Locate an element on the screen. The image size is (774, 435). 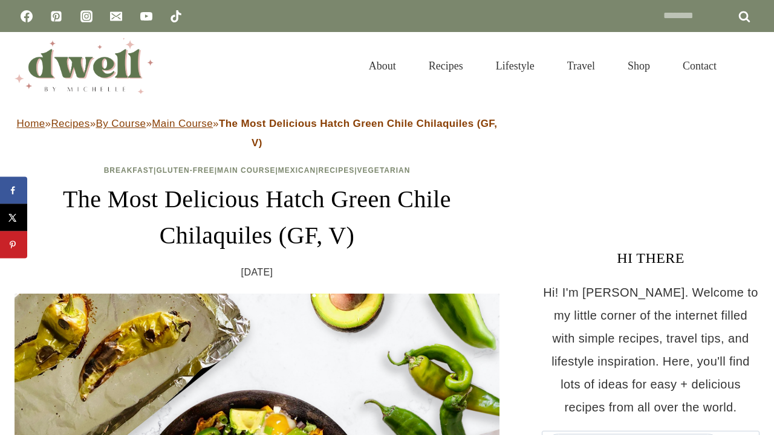
a: Shop is located at coordinates (639, 66).